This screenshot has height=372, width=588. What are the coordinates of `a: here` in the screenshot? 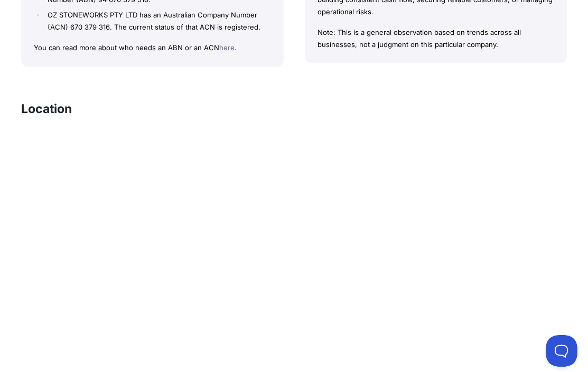 It's located at (226, 48).